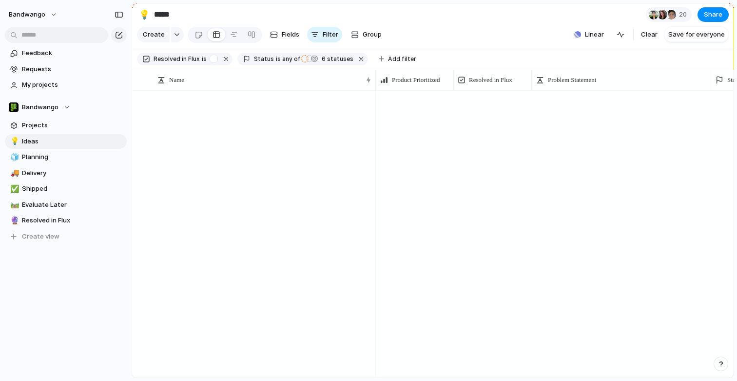 The width and height of the screenshot is (737, 381). I want to click on span: Delivery, so click(73, 173).